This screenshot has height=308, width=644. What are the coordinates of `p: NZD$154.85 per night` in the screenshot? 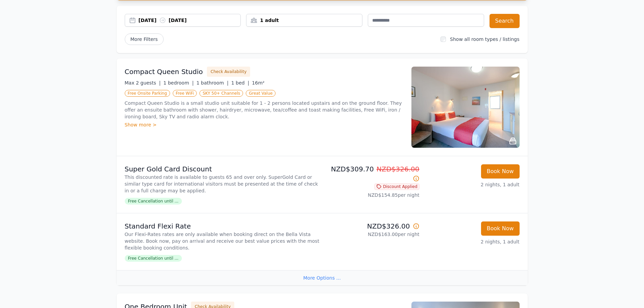 It's located at (372, 195).